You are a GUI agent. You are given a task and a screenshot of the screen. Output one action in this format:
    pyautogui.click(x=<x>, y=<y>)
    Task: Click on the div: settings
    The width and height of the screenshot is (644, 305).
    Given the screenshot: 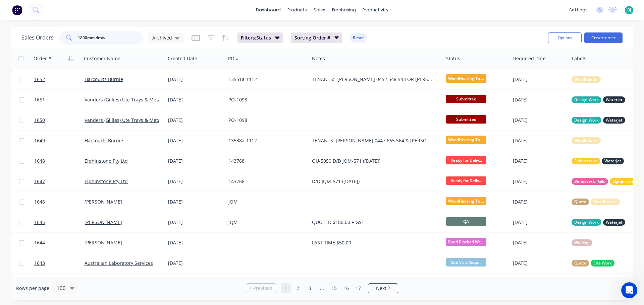 What is the action you would take?
    pyautogui.click(x=578, y=10)
    